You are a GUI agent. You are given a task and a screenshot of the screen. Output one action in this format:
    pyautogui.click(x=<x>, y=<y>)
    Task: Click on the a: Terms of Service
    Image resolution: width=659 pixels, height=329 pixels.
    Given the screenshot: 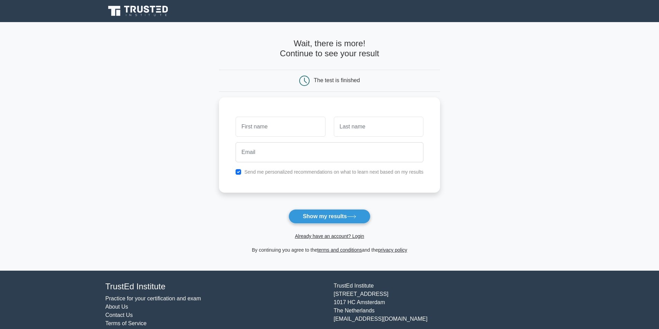 What is the action you would take?
    pyautogui.click(x=126, y=324)
    